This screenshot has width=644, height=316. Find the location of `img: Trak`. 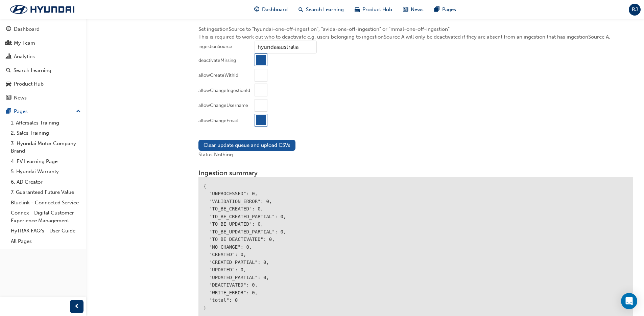

img: Trak is located at coordinates (42, 9).